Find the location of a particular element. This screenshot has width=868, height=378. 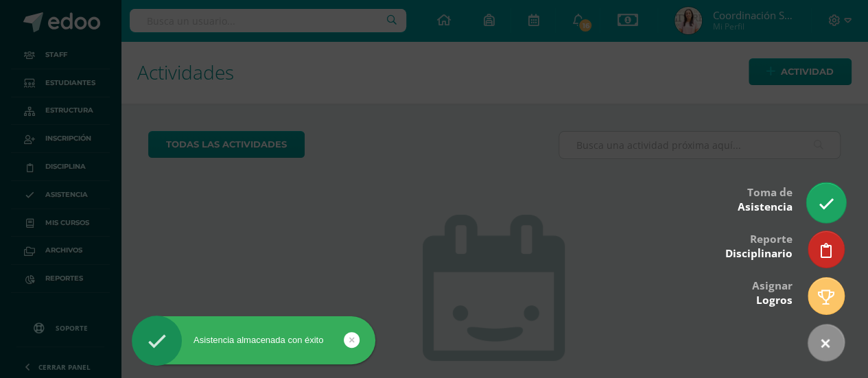

span: Disciplinario is located at coordinates (759, 253).